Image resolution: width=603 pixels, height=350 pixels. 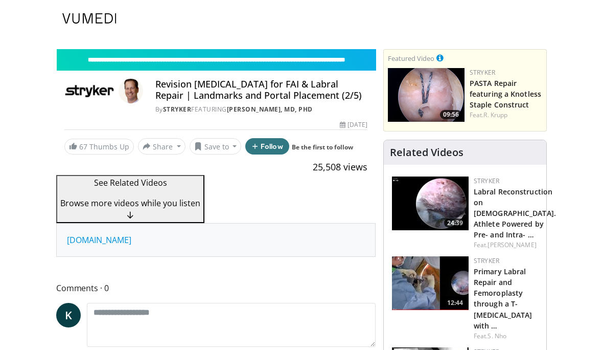 I want to click on span: 25,508 views, so click(x=340, y=167).